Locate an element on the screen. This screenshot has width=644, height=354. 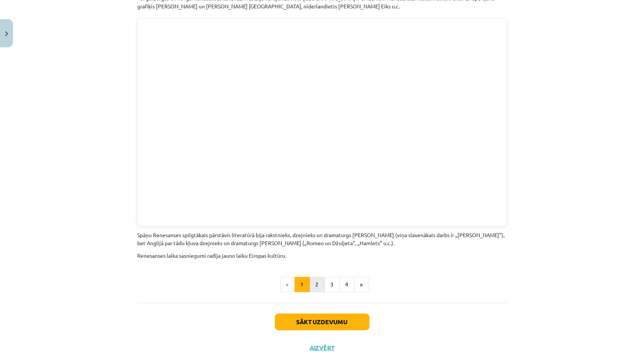
nav: Page navigation example is located at coordinates (322, 284).